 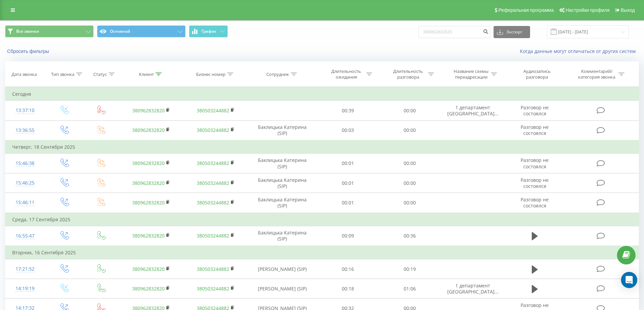 What do you see at coordinates (27, 32) in the screenshot?
I see `span: Все звонки` at bounding box center [27, 32].